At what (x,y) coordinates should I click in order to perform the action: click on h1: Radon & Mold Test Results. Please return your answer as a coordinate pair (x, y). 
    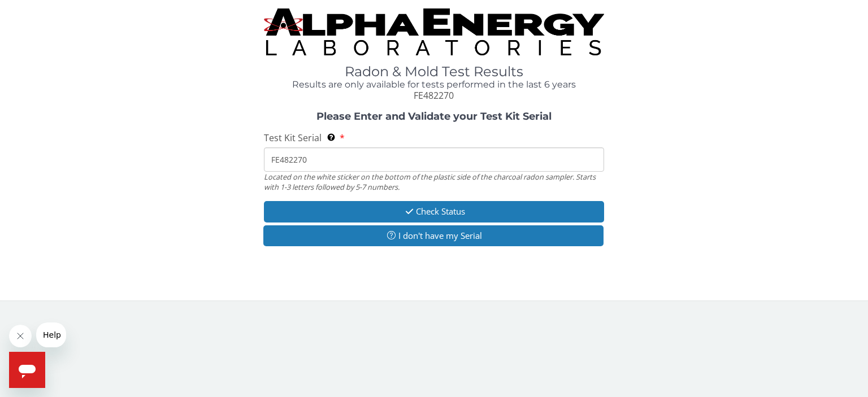
    Looking at the image, I should click on (434, 72).